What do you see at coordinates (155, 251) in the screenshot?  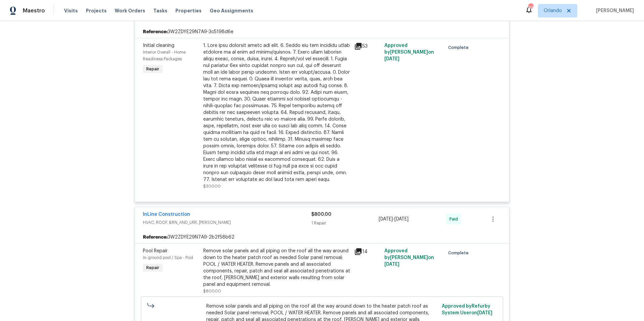 I see `span: Pool Repair` at bounding box center [155, 251].